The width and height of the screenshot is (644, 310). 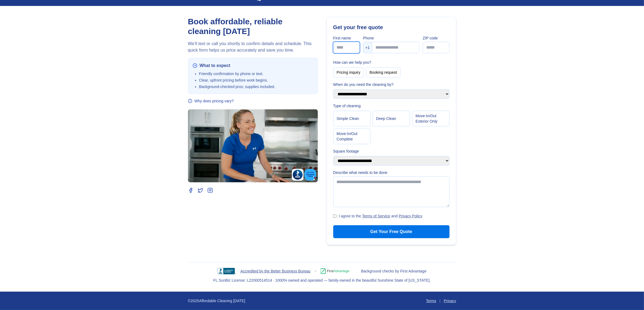 I want to click on a: Privacy, so click(x=450, y=301).